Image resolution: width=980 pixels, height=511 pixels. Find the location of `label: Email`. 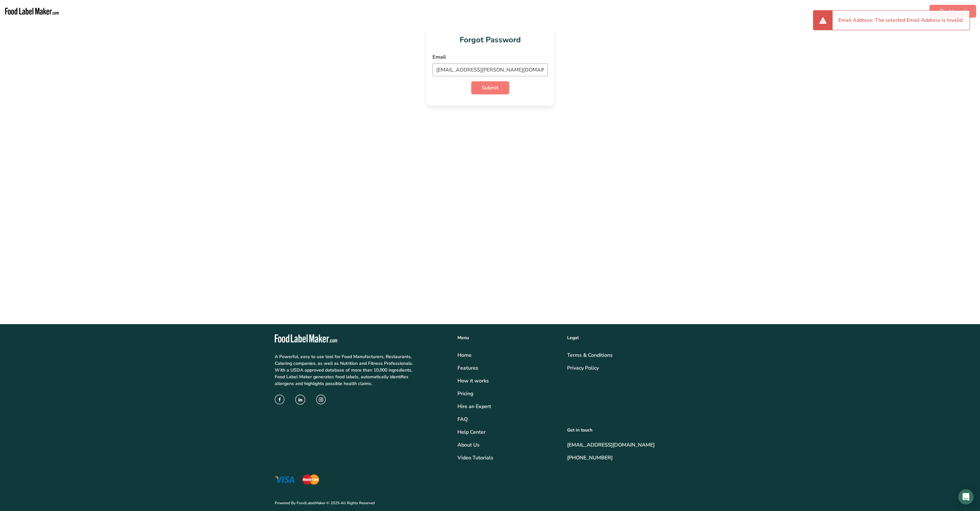

label: Email is located at coordinates (490, 57).